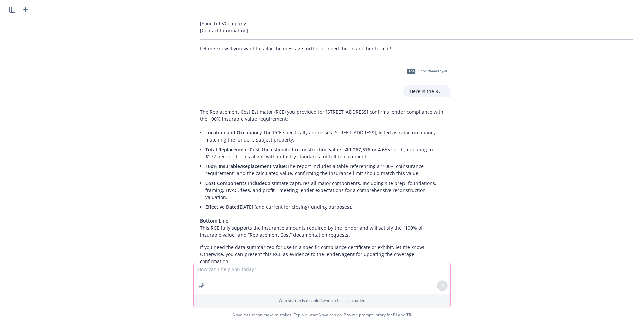 Image resolution: width=644 pixels, height=322 pixels. I want to click on span: Bottom Line:, so click(215, 220).